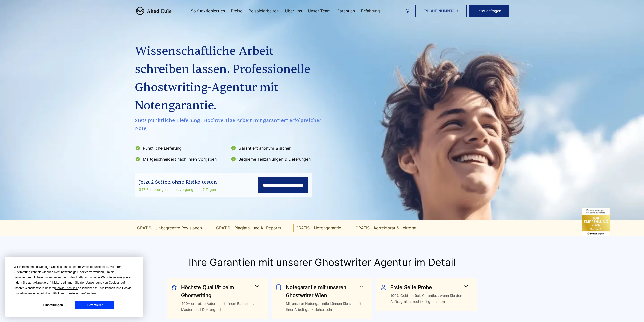  What do you see at coordinates (293, 11) in the screenshot?
I see `a: Über uns` at bounding box center [293, 11].